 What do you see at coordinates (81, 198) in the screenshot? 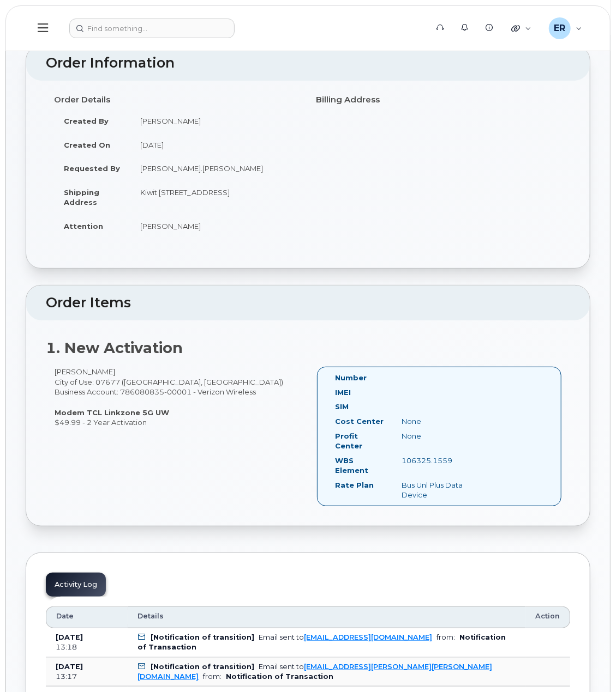
I see `strong: Shipping Address` at bounding box center [81, 198].